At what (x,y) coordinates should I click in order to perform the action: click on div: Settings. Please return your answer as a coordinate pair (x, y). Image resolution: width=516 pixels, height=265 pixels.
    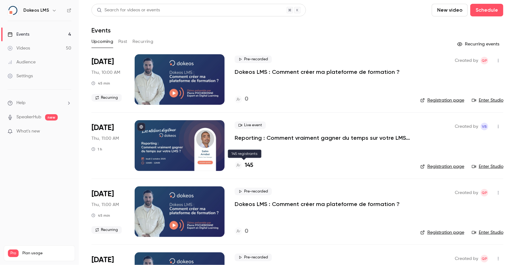
    Looking at the image, I should click on (20, 76).